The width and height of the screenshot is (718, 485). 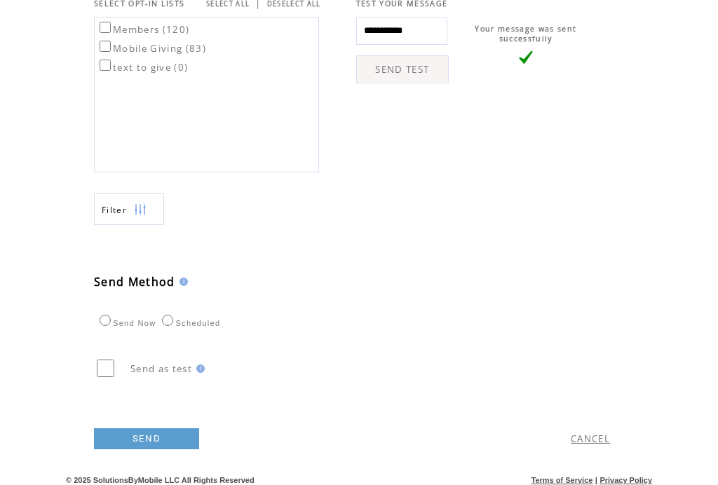 What do you see at coordinates (625, 481) in the screenshot?
I see `a: Privacy Policy` at bounding box center [625, 481].